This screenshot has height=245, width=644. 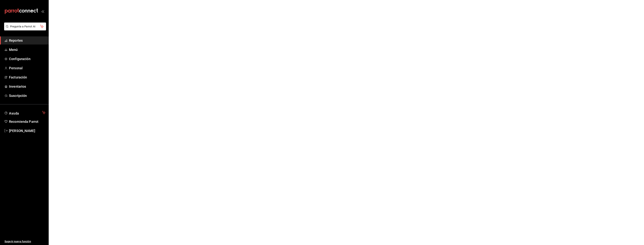 What do you see at coordinates (27, 68) in the screenshot?
I see `span: Personal` at bounding box center [27, 68].